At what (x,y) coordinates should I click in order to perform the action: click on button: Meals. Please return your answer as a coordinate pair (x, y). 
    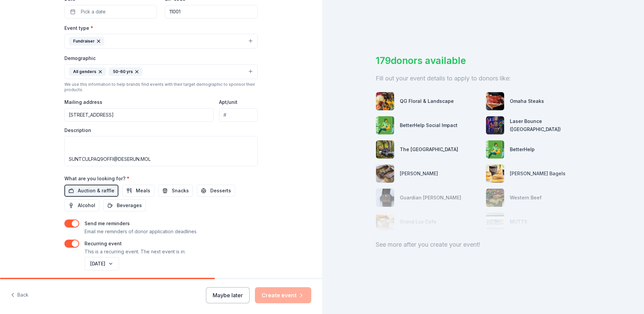
    Looking at the image, I should click on (138, 191).